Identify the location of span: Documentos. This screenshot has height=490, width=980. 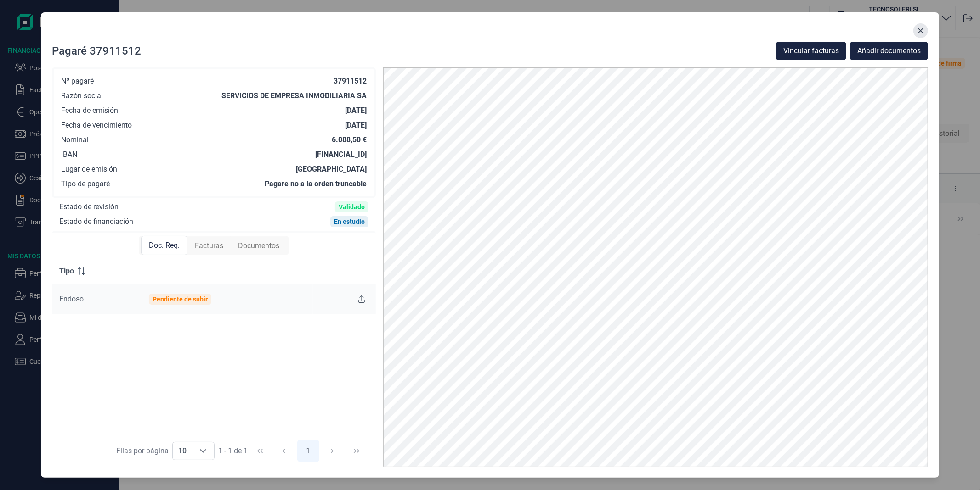
(259, 246).